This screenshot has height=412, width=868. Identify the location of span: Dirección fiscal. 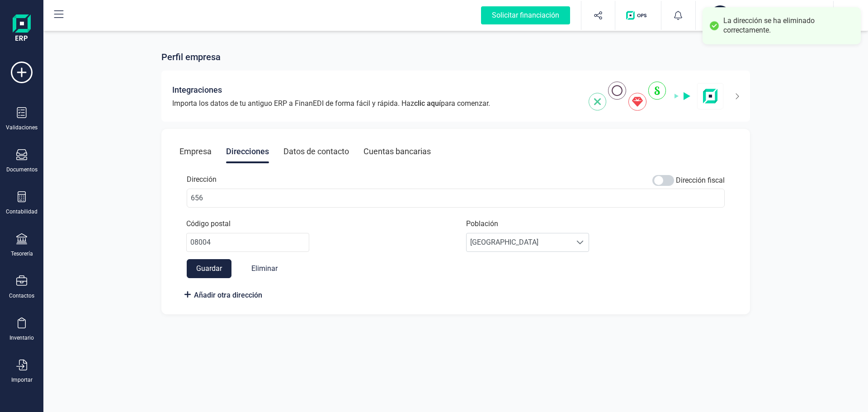
(700, 180).